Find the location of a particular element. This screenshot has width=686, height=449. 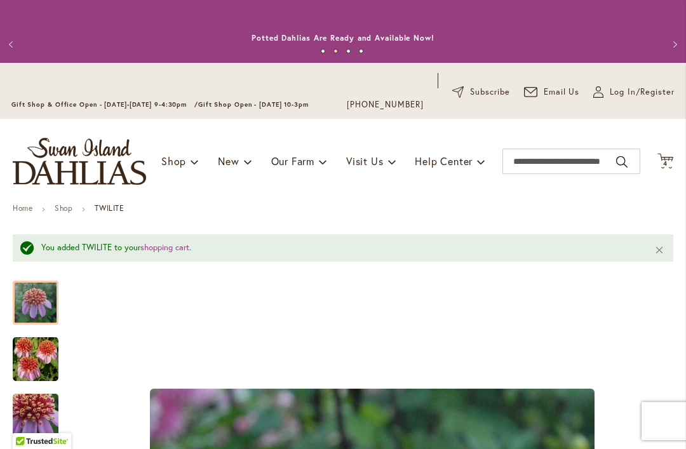

span: New is located at coordinates (228, 161).